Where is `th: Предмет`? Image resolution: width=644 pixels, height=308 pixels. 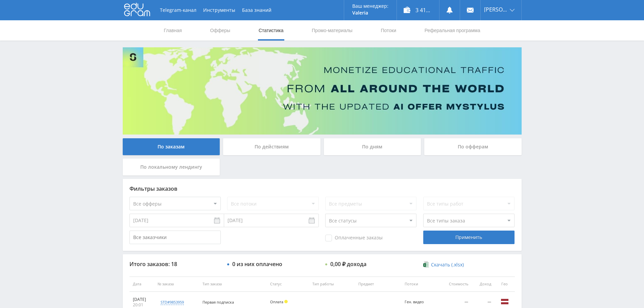
th: Предмет is located at coordinates (378, 284).